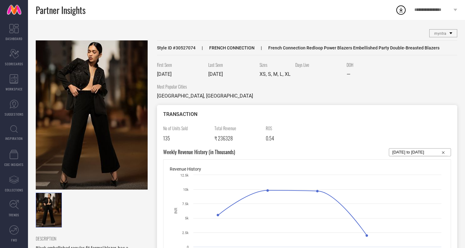  Describe the element at coordinates (420, 152) in the screenshot. I see `input: Select...` at that location.